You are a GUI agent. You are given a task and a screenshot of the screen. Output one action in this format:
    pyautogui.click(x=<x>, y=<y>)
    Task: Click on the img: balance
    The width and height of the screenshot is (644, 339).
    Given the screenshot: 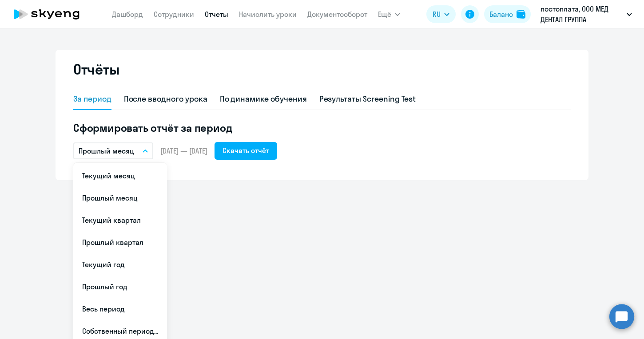 What is the action you would take?
    pyautogui.click(x=521, y=14)
    